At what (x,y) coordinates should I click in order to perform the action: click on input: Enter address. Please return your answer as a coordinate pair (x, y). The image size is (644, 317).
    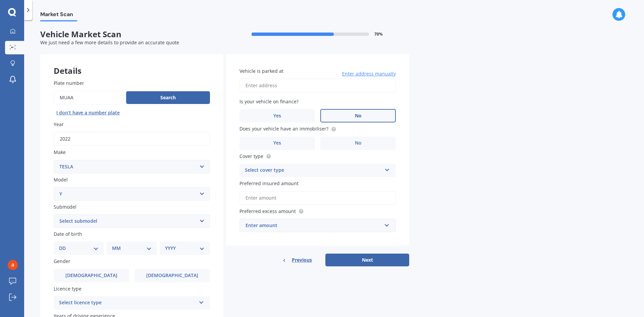
    Looking at the image, I should click on (317, 86).